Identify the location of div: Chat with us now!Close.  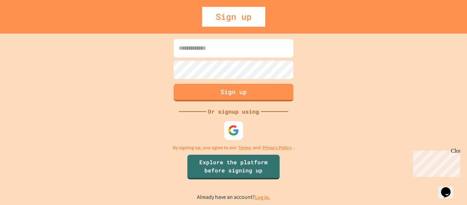
(25, 23).